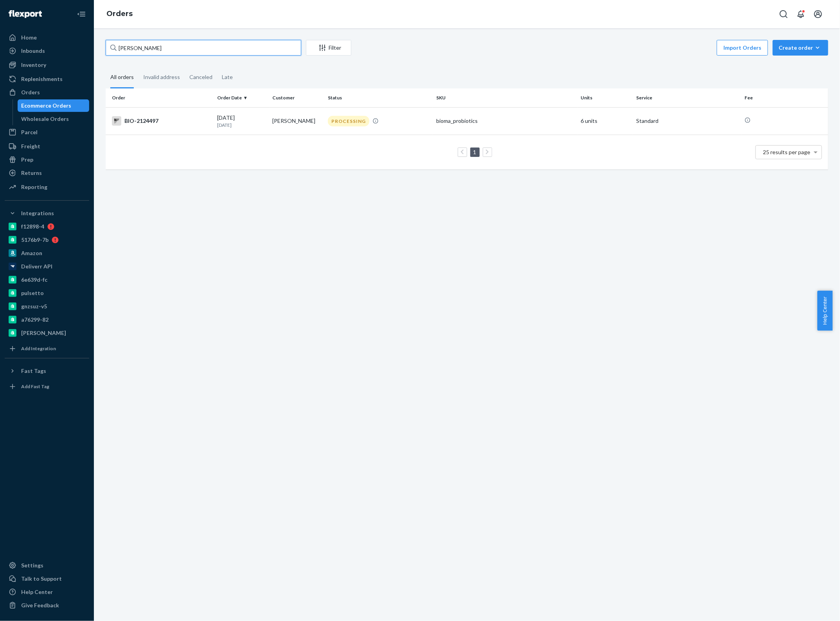 This screenshot has width=840, height=621. Describe the element at coordinates (47, 253) in the screenshot. I see `a: Amazon` at that location.